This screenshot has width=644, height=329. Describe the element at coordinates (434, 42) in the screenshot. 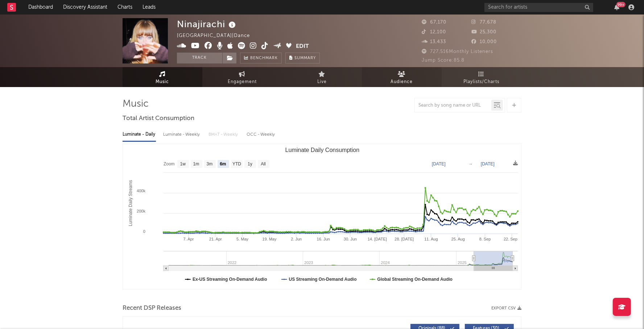

I see `span: 13,433` at that location.